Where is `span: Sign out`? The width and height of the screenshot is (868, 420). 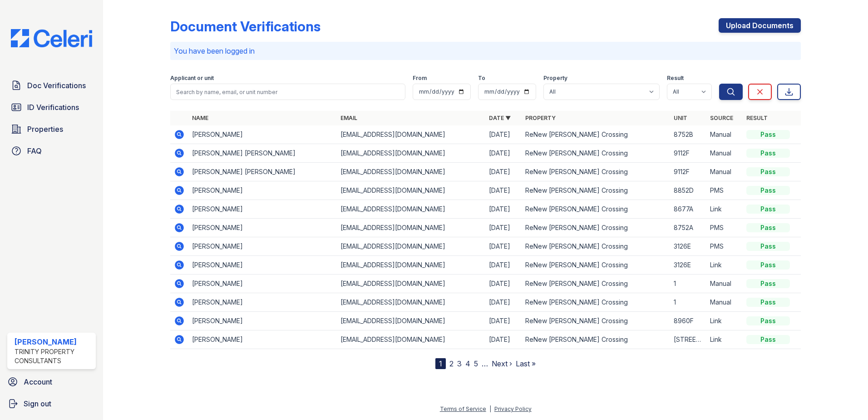 span: Sign out is located at coordinates (37, 404).